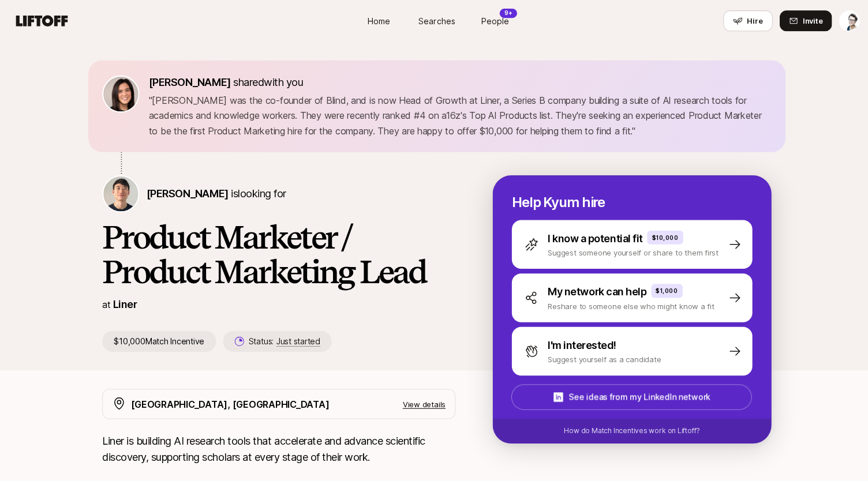 The image size is (868, 481). I want to click on p: I'm interested!, so click(578, 343).